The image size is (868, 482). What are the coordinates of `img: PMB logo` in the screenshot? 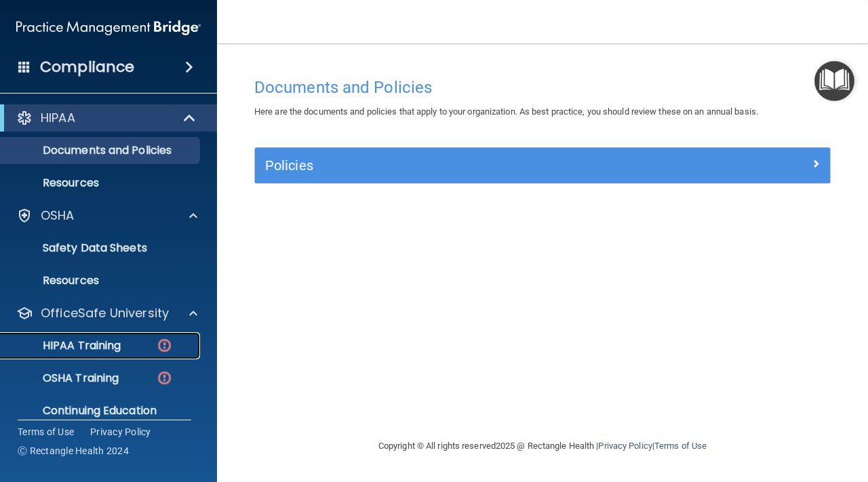 It's located at (109, 28).